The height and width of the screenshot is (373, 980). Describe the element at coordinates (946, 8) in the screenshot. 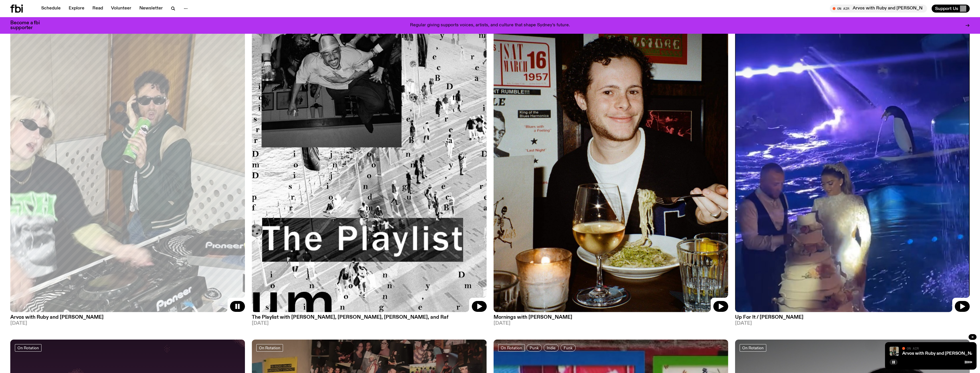

I see `span: Support Us` at that location.